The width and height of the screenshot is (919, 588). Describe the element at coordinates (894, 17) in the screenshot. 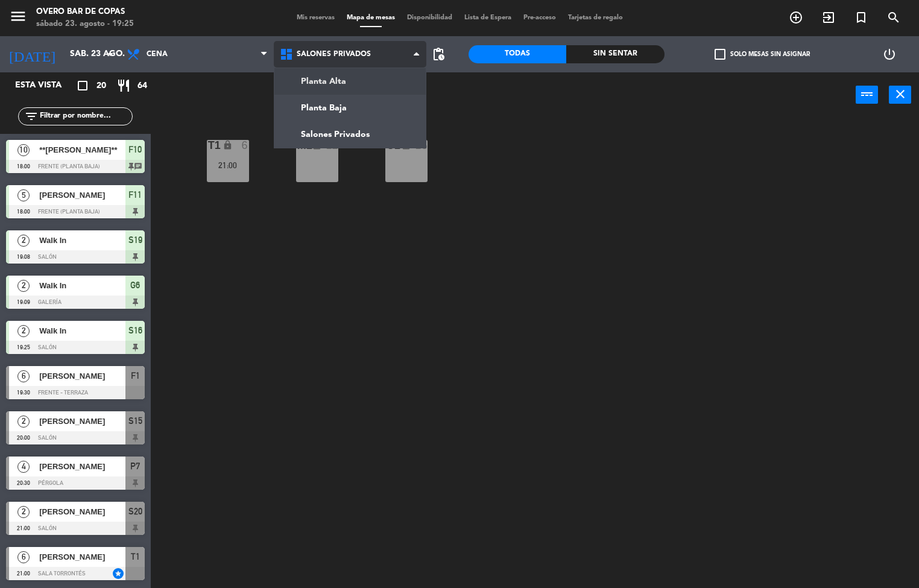

I see `i: search` at that location.